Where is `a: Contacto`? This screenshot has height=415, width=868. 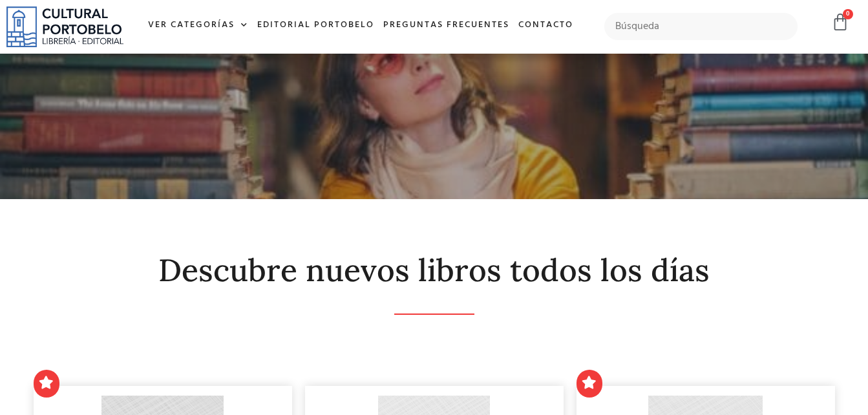
a: Contacto is located at coordinates (545, 25).